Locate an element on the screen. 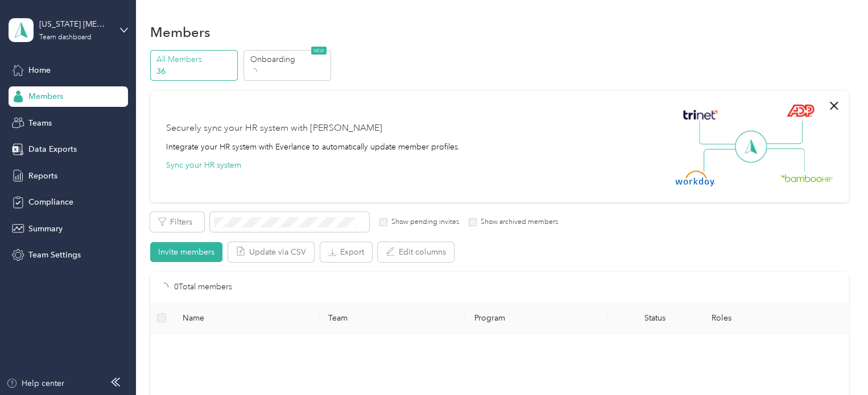  img: Line Right Up is located at coordinates (783, 132).